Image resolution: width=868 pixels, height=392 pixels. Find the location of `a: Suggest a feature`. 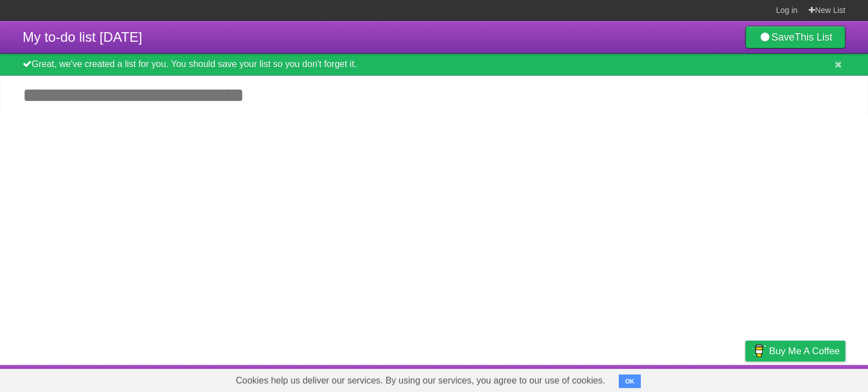

a: Suggest a feature is located at coordinates (810, 379).